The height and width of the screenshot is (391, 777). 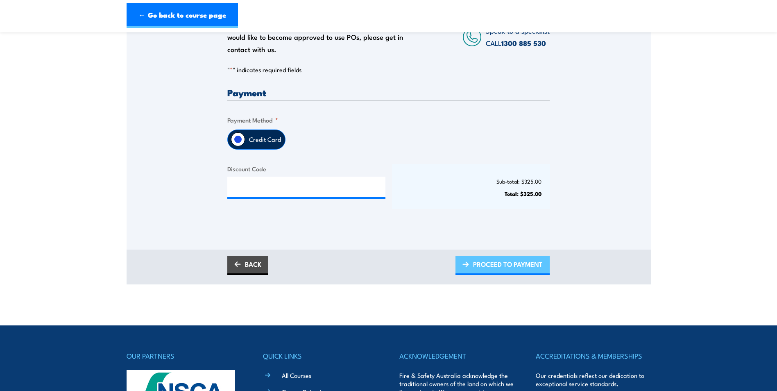 I want to click on h4: ACCREDITATIONS & MEMBERSHIPS, so click(x=593, y=356).